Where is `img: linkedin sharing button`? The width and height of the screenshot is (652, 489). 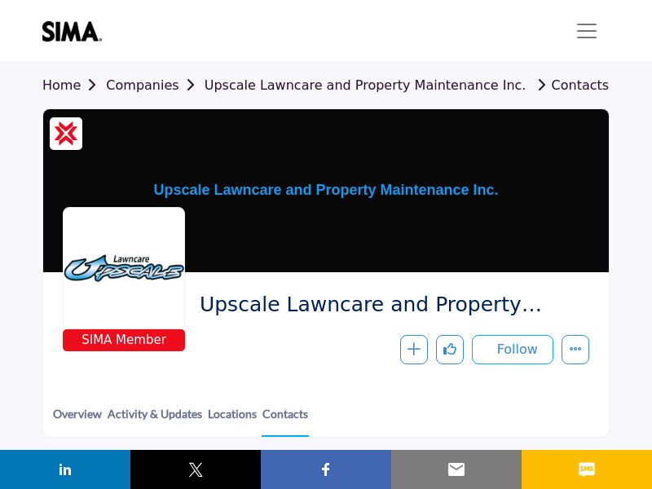
img: linkedin sharing button is located at coordinates (65, 470).